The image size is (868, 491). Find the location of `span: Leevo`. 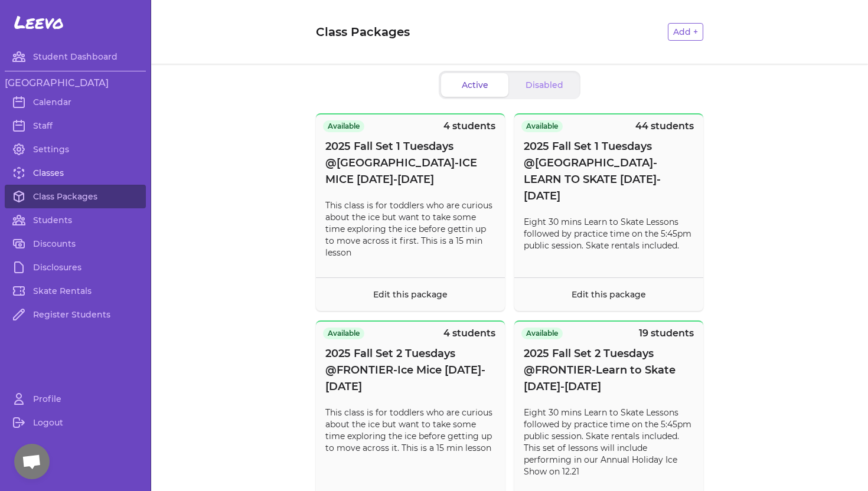

span: Leevo is located at coordinates (39, 22).